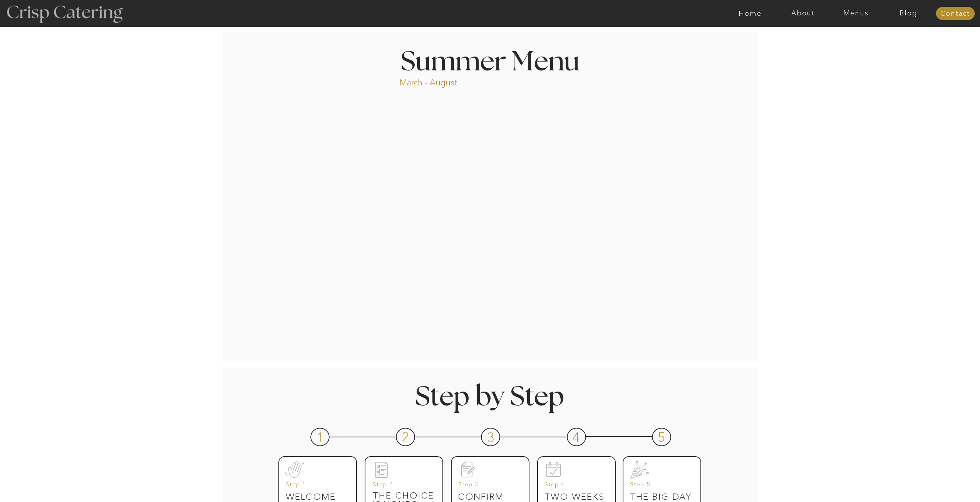 This screenshot has width=980, height=502. I want to click on nav: Menus, so click(855, 13).